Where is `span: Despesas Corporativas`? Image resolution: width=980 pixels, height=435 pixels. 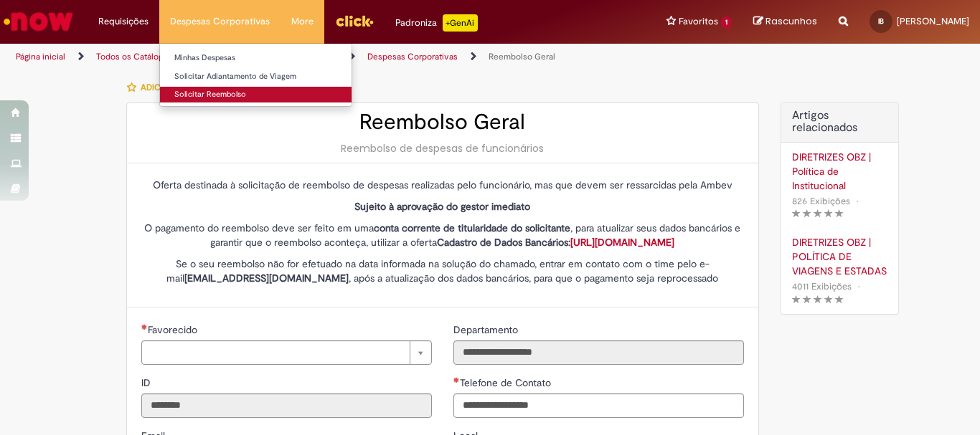 span: Despesas Corporativas is located at coordinates (220, 22).